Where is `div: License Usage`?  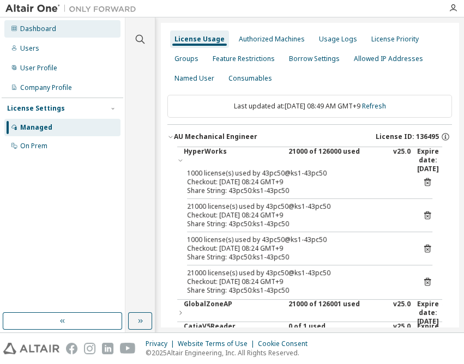
div: License Usage is located at coordinates (200, 39).